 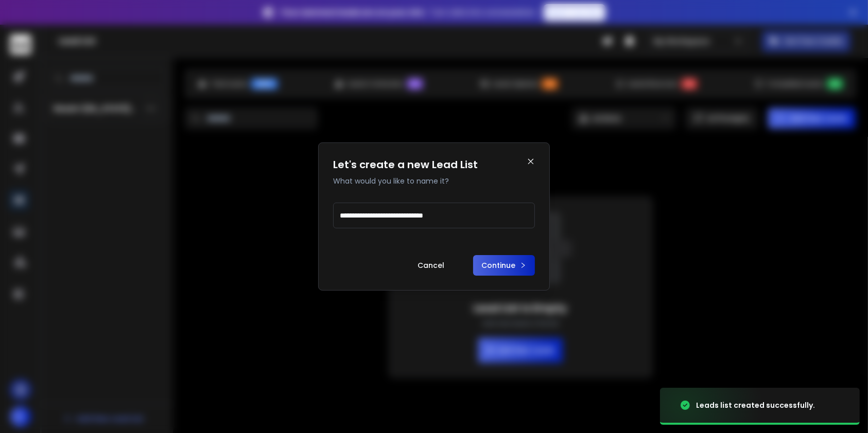 What do you see at coordinates (406, 181) in the screenshot?
I see `p: What would you like to name it?` at bounding box center [406, 181].